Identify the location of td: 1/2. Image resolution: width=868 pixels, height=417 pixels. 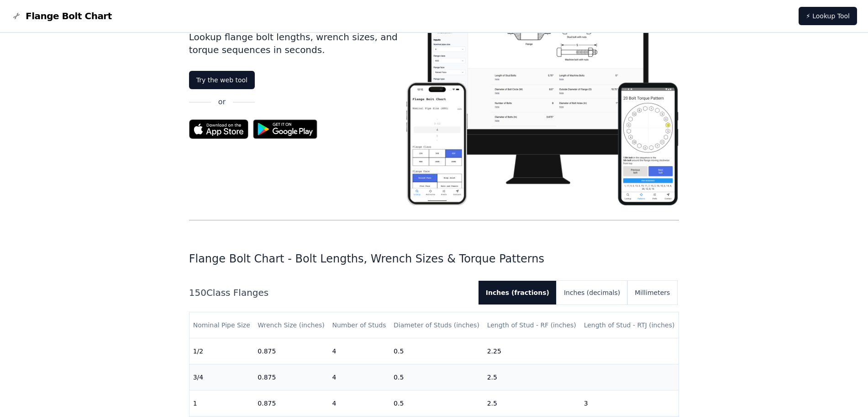
(222, 351).